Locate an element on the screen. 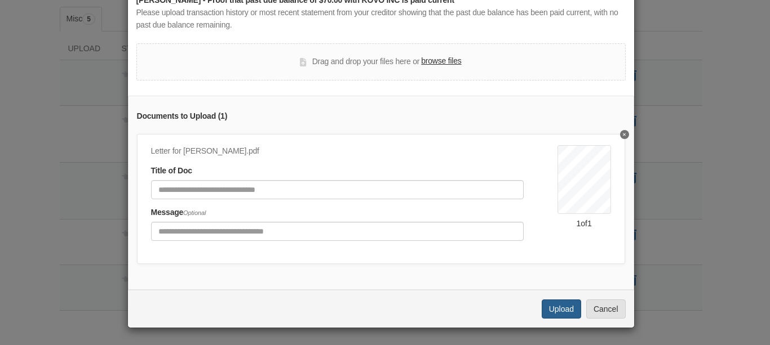 This screenshot has width=770, height=345. div: Please upload transaction history or most recent statement from your creditor showing that the pa... is located at coordinates (381, 19).